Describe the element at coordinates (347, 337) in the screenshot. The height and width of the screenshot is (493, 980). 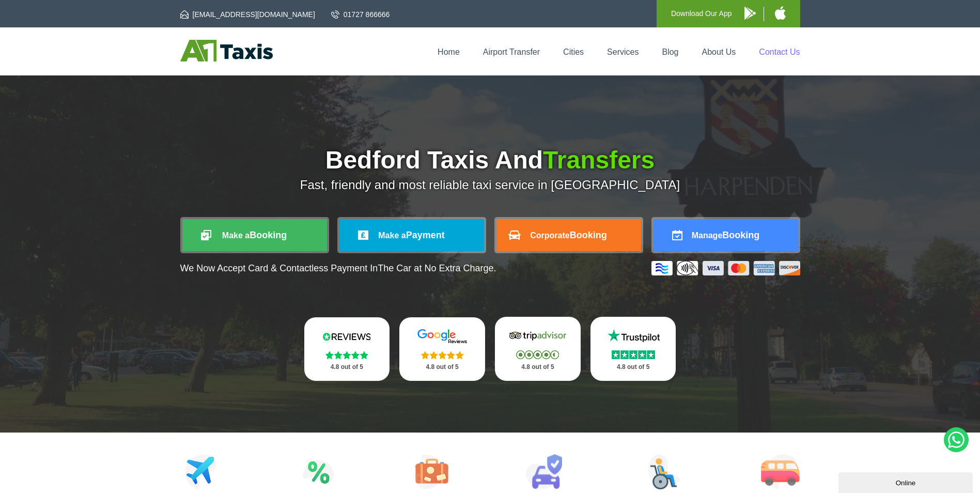
I see `img: Reviews.io` at that location.